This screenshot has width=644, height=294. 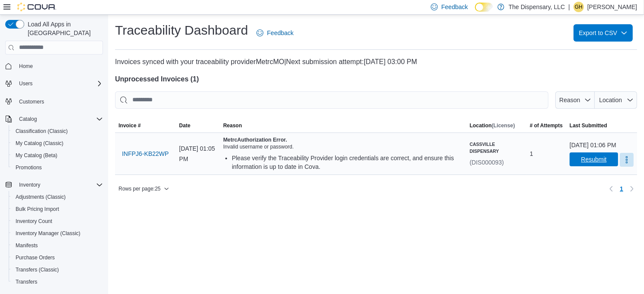 I want to click on span: Date, so click(x=185, y=126).